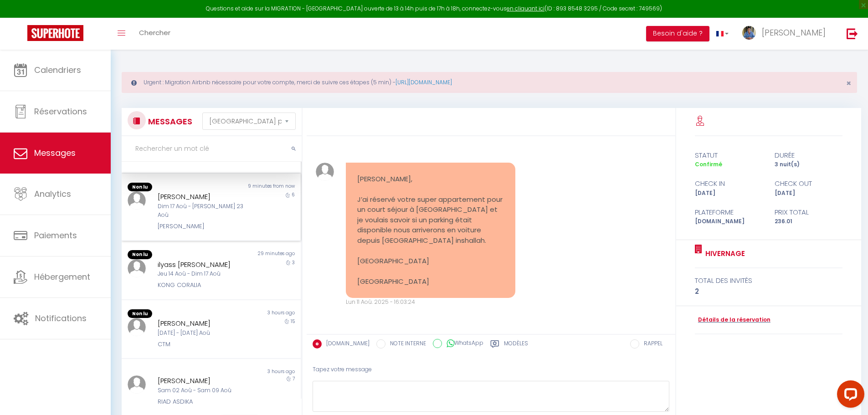 Image resolution: width=868 pixels, height=415 pixels. Describe the element at coordinates (849, 84) in the screenshot. I see `button: Close` at that location.